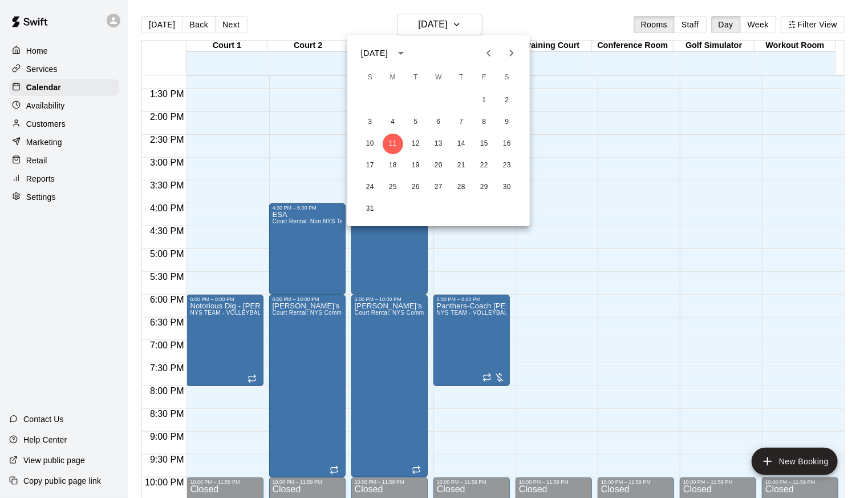 The width and height of the screenshot is (868, 498). I want to click on span: Sunday, so click(370, 78).